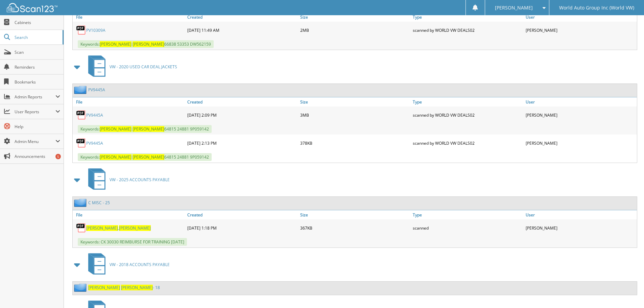 The image size is (644, 308). Describe the element at coordinates (37, 37) in the screenshot. I see `span: Search` at that location.